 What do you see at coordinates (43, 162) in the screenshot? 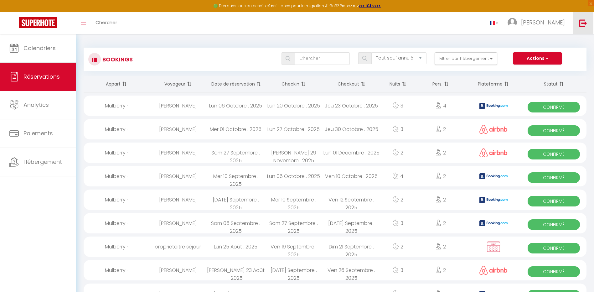
I see `span: Hébergement` at bounding box center [43, 162].